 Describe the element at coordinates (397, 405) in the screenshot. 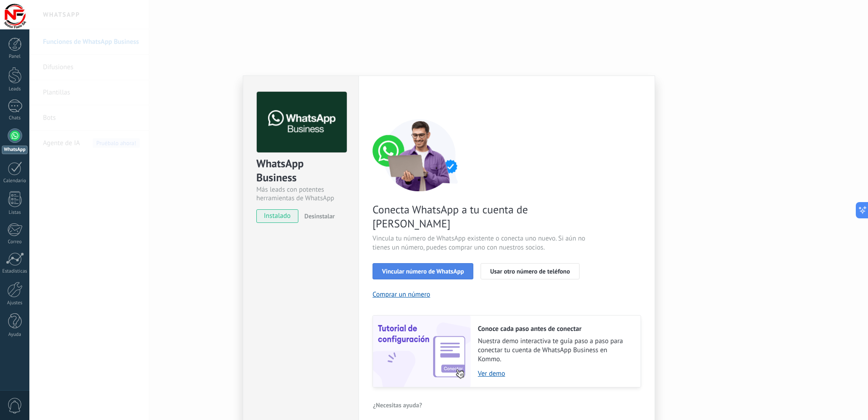

I see `button: ¿Necesitas ayuda?` at that location.